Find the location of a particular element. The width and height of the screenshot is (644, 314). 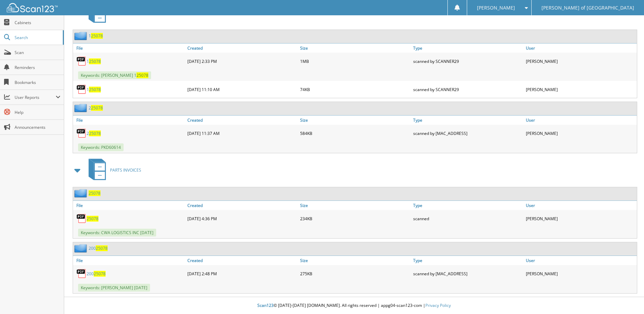

div: Chat Widget is located at coordinates (627, 298).